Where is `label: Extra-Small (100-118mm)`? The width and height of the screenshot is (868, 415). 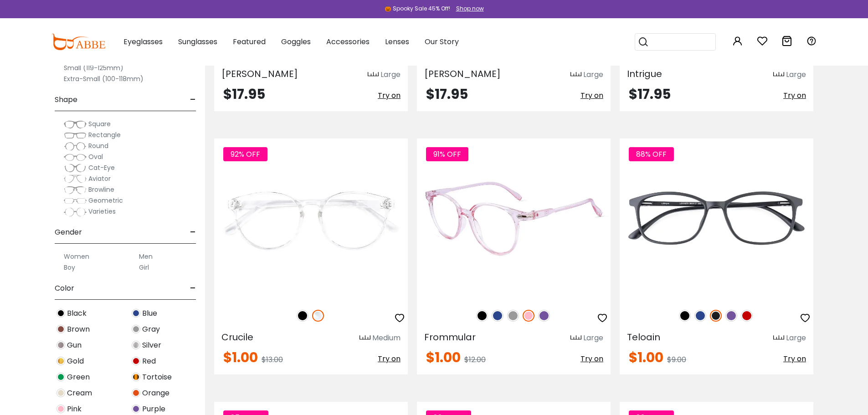 label: Extra-Small (100-118mm) is located at coordinates (103, 79).